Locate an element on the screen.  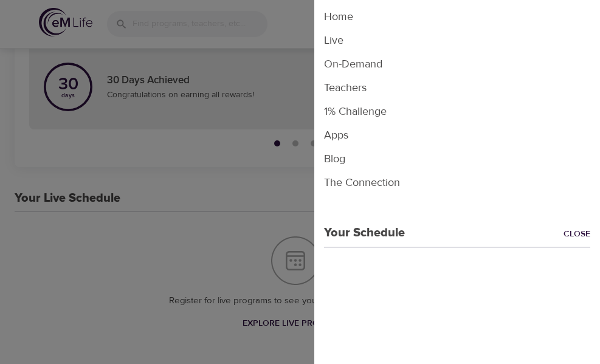
li: Blog is located at coordinates (457, 158).